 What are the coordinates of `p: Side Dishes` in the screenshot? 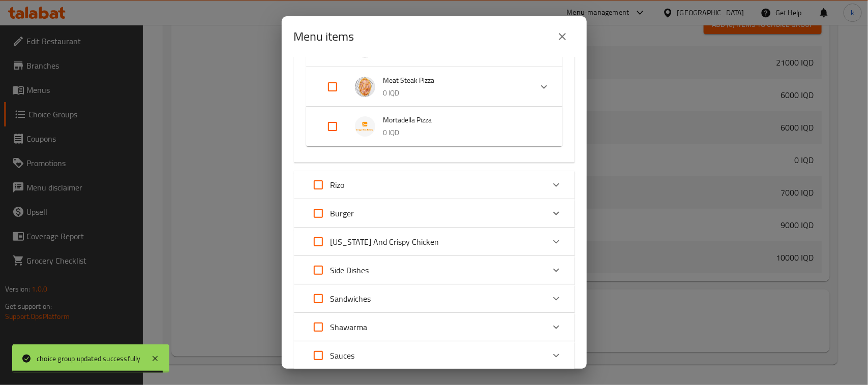 It's located at (350, 271).